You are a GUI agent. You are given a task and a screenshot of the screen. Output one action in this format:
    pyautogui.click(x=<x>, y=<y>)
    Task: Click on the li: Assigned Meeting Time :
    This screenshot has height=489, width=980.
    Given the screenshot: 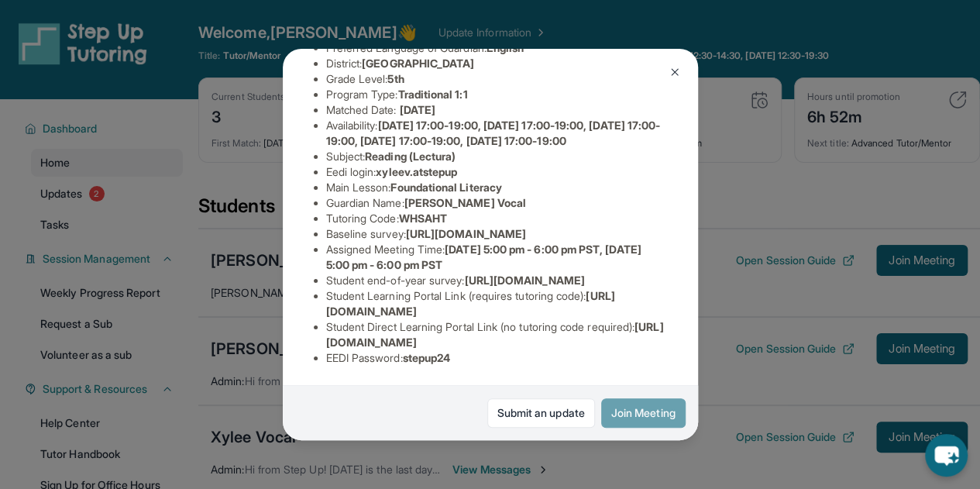 What is the action you would take?
    pyautogui.click(x=497, y=257)
    